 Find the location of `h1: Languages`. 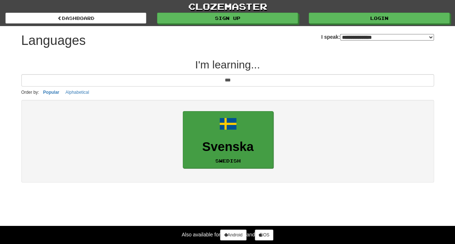

h1: Languages is located at coordinates (54, 41).